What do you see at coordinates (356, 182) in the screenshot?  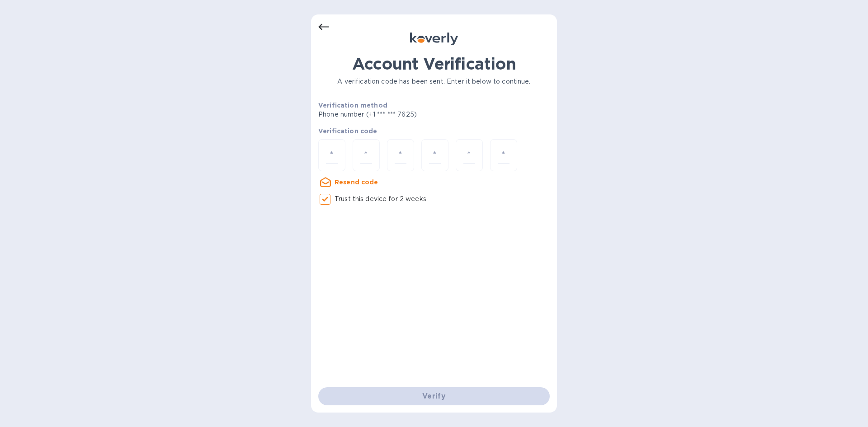 I see `u: Resend code` at bounding box center [356, 182].